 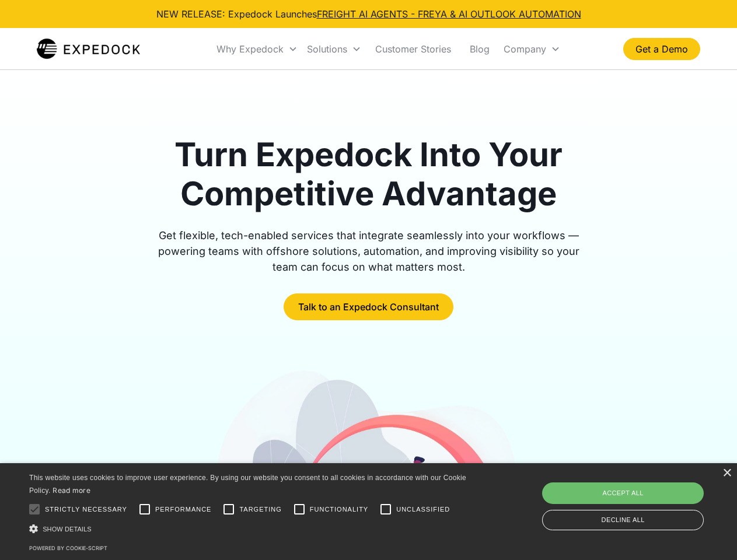 I want to click on a: Customer Stories, so click(x=413, y=49).